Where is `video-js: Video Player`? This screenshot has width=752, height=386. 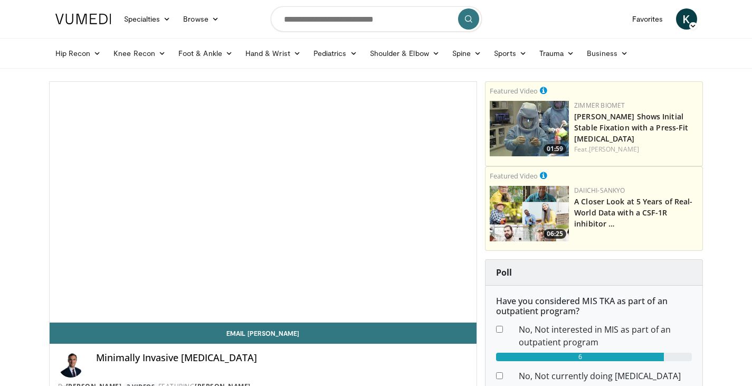
video-js: Video Player is located at coordinates (263, 202).